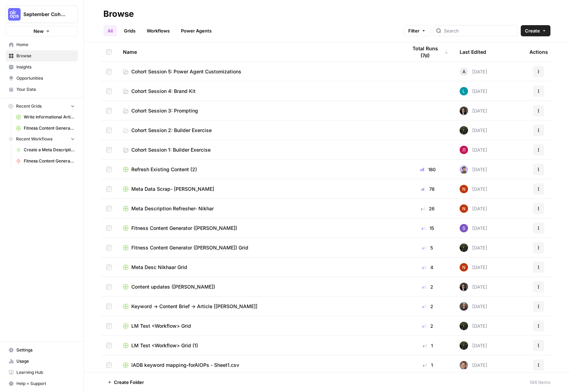  What do you see at coordinates (46, 78) in the screenshot?
I see `span: Opportunities` at bounding box center [46, 78].